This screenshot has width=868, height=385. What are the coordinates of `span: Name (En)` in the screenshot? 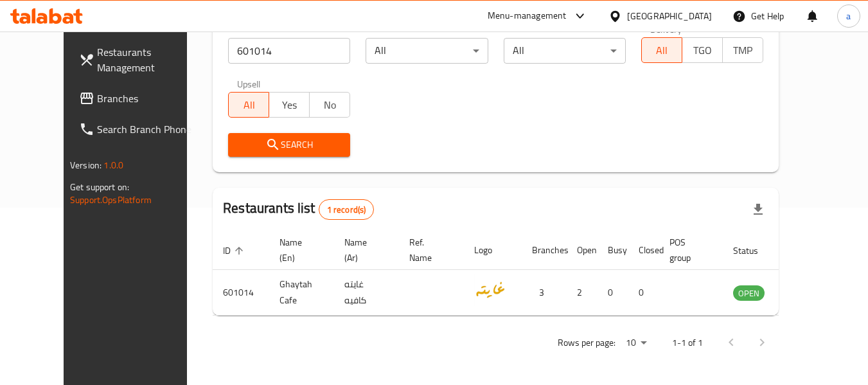 It's located at (299, 250).